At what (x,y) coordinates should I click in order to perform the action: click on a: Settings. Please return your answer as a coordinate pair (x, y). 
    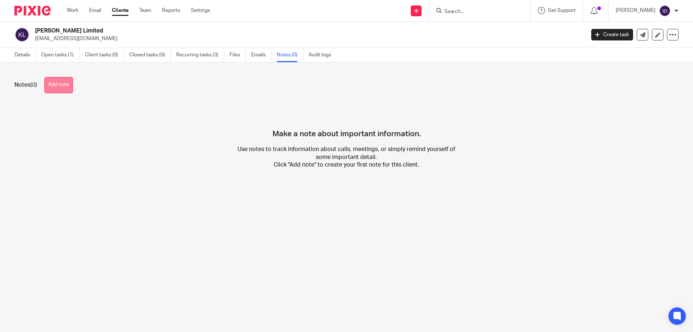
    Looking at the image, I should click on (200, 10).